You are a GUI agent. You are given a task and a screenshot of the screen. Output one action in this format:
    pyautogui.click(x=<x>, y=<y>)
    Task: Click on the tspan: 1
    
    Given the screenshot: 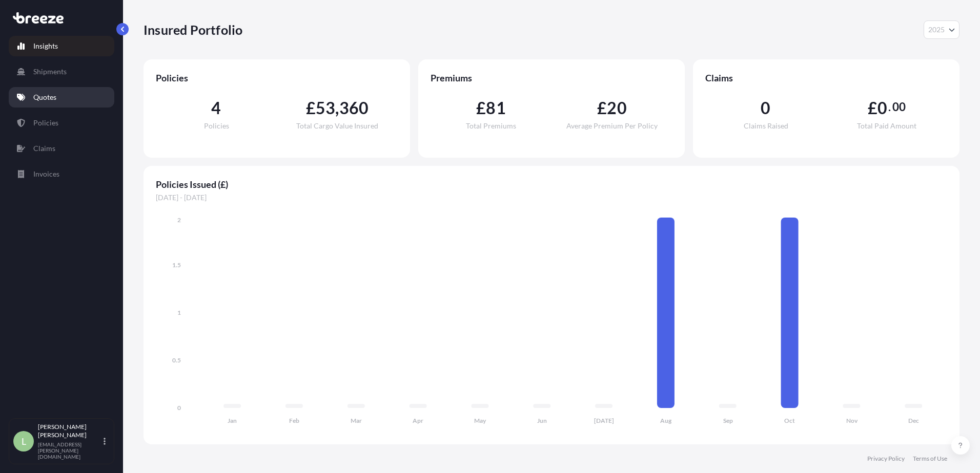 What is the action you would take?
    pyautogui.click(x=179, y=312)
    